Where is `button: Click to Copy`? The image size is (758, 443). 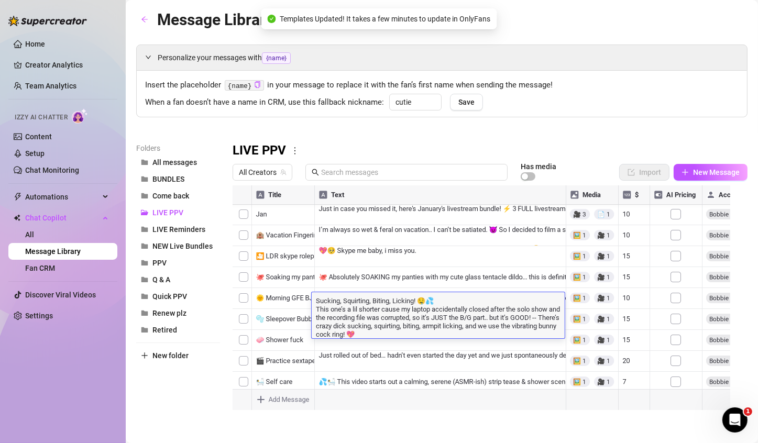
button: Click to Copy is located at coordinates (257, 85).